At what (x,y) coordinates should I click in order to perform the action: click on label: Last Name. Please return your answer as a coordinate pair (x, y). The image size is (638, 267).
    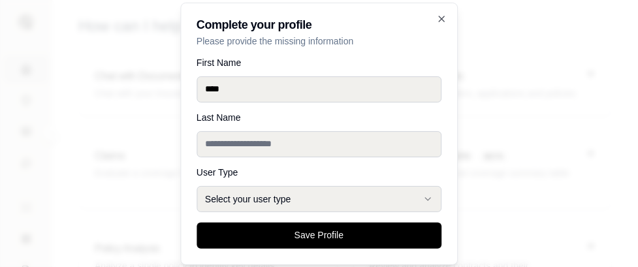
    Looking at the image, I should click on (319, 118).